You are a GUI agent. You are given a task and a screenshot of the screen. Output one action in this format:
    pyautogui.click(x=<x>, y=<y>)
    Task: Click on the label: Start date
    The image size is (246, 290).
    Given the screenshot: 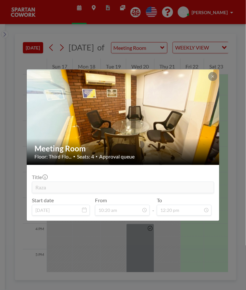 What is the action you would take?
    pyautogui.click(x=43, y=200)
    